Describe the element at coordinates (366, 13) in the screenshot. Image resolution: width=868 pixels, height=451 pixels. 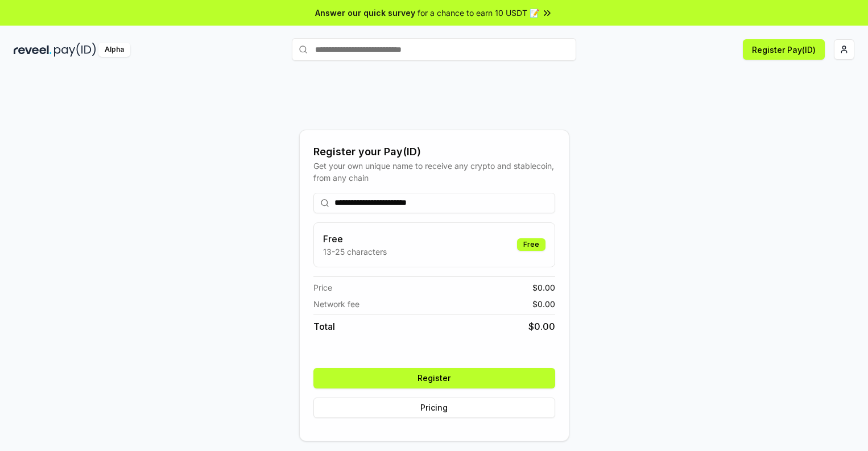
I see `span: Answer our quick survey` at that location.